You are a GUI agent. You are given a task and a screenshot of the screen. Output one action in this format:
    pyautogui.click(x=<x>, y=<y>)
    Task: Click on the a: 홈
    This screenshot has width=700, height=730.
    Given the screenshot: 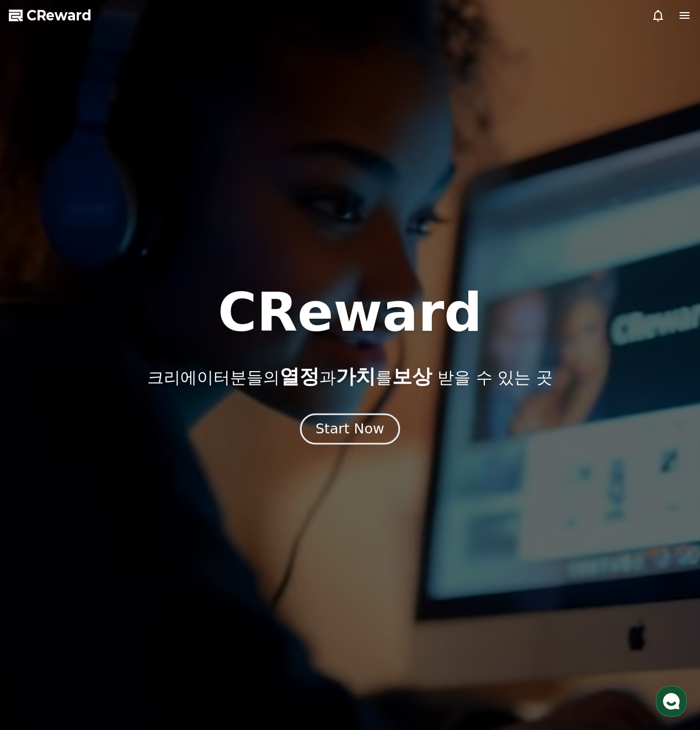 What is the action you would take?
    pyautogui.click(x=38, y=364)
    